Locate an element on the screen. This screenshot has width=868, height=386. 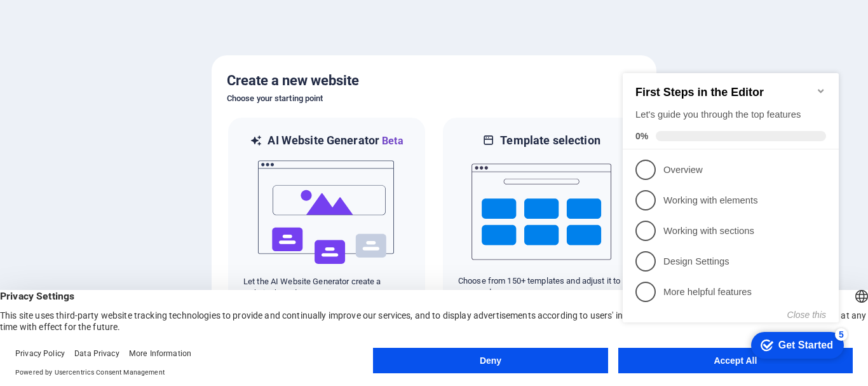
li: Design Settings is located at coordinates (113, 205).